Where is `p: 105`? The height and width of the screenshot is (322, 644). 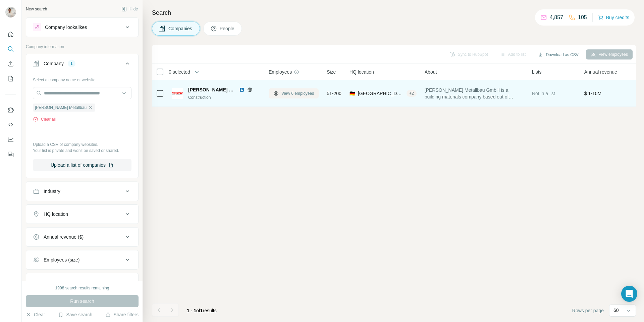
p: 105 is located at coordinates (582, 17).